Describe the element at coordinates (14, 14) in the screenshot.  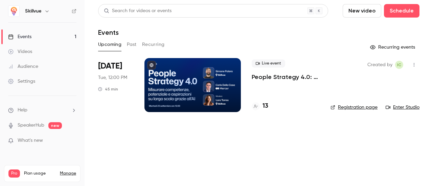
I see `img: logo_orange.svg` at that location.